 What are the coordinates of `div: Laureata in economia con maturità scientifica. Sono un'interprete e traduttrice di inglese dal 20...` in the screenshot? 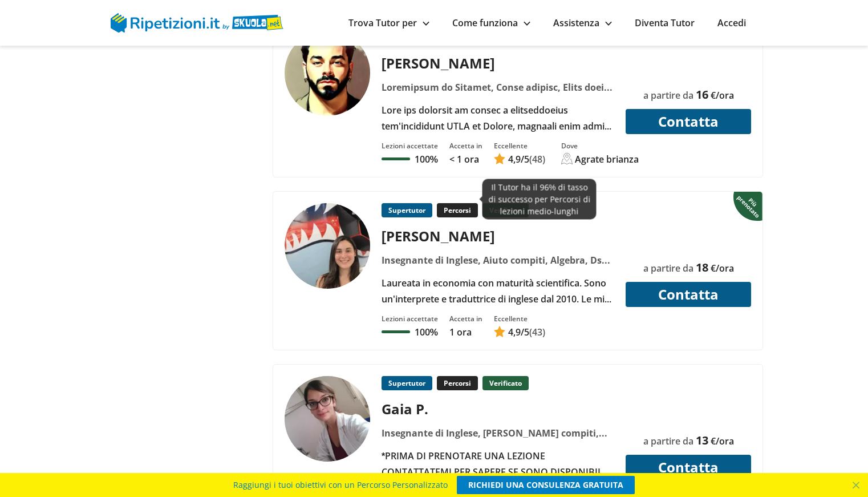 It's located at (498, 291).